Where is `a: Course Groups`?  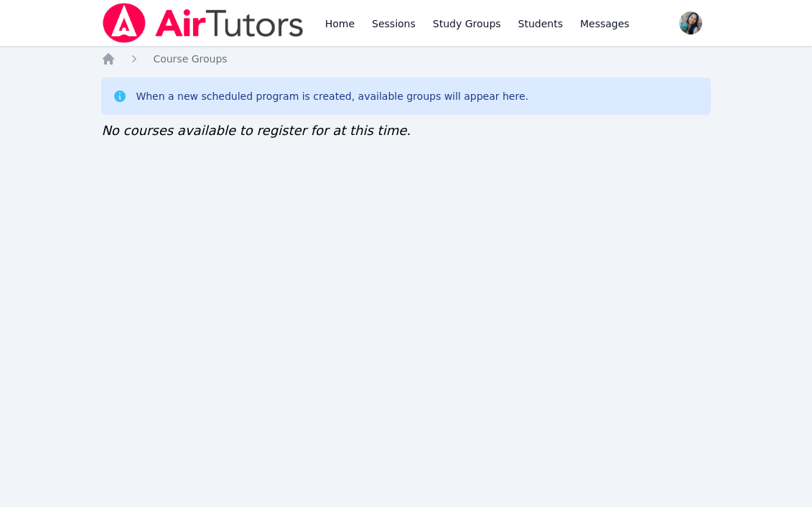
a: Course Groups is located at coordinates (189, 59).